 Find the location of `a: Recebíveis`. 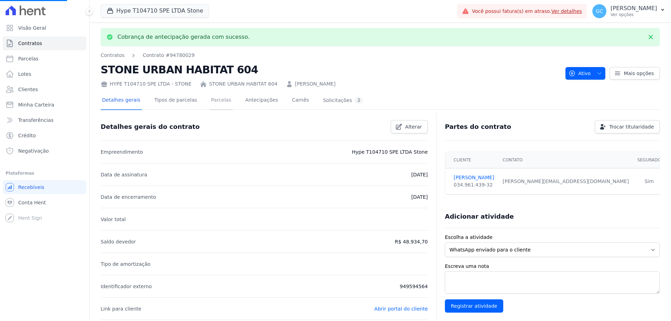

a: Recebíveis is located at coordinates (44, 187).